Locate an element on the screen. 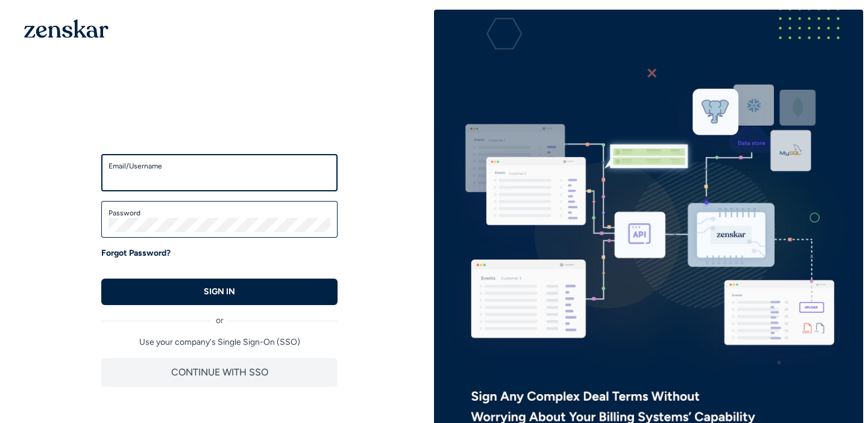 Image resolution: width=868 pixels, height=423 pixels. p: Forgot Password? is located at coordinates (135, 253).